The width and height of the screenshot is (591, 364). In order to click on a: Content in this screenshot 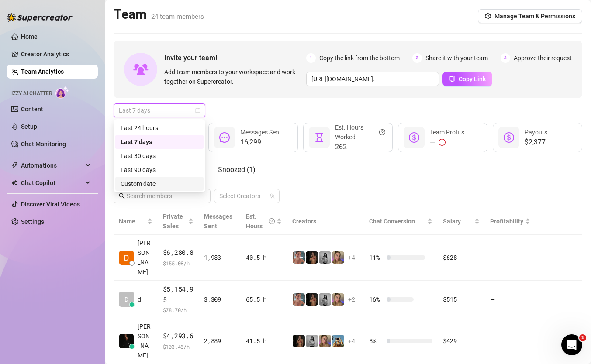, I will do `click(32, 109)`.